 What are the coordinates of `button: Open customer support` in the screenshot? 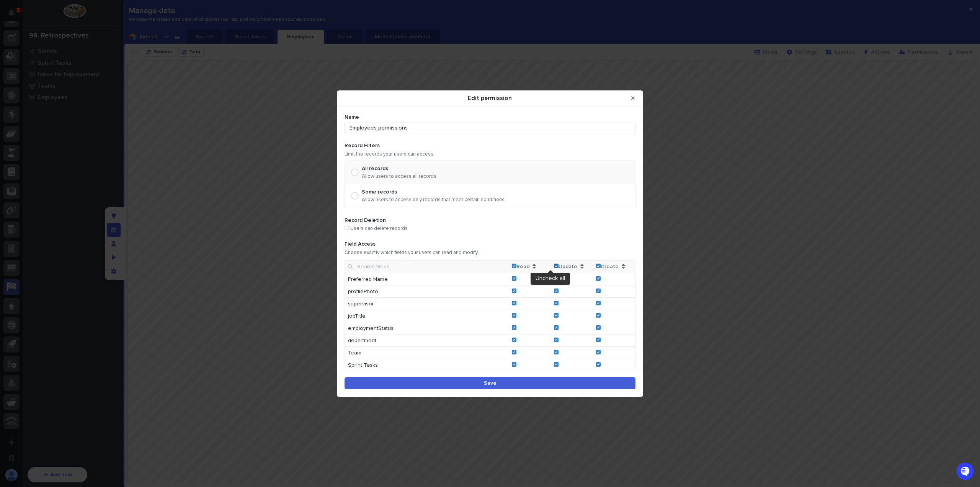 It's located at (10, 10).